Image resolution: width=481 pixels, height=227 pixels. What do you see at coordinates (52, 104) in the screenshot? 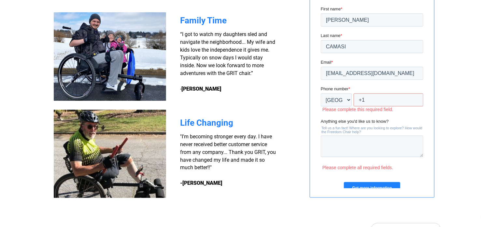
I see `label: Please complete this required field.` at bounding box center [52, 104].